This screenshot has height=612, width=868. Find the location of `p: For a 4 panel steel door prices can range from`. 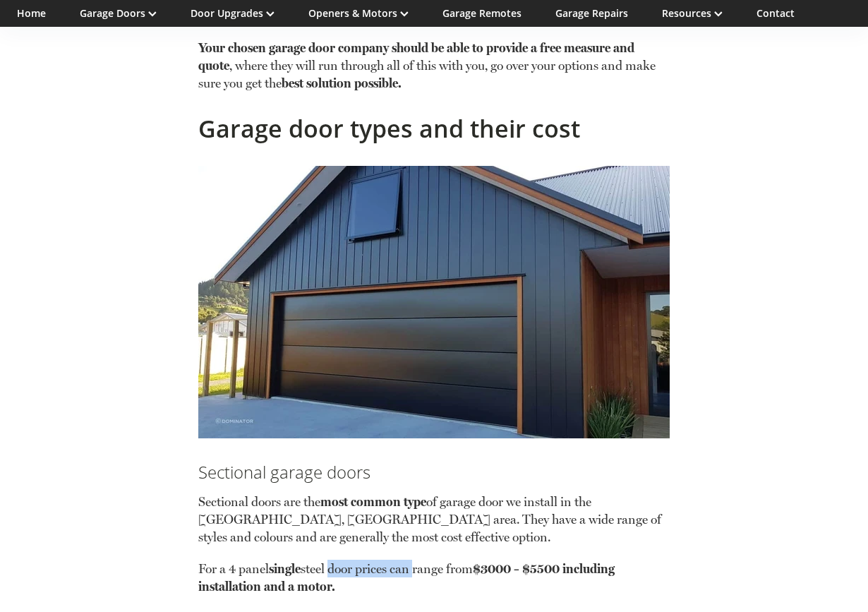

p: For a 4 panel steel door prices can range from is located at coordinates (434, 585).